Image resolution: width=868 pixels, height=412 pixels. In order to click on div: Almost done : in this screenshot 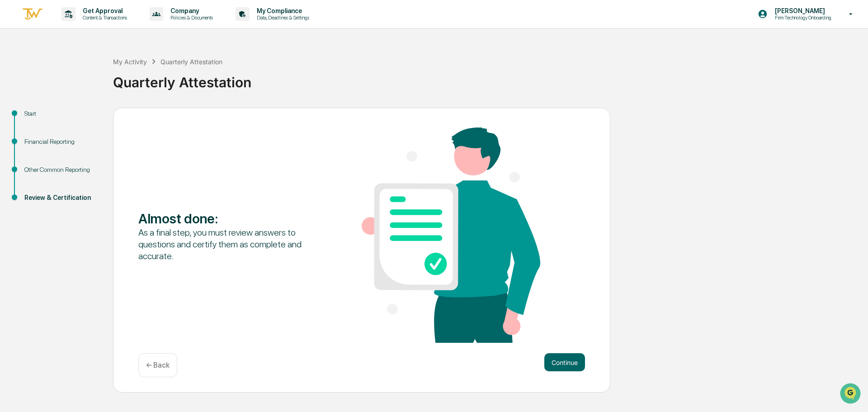, I will do `click(228, 218)`.